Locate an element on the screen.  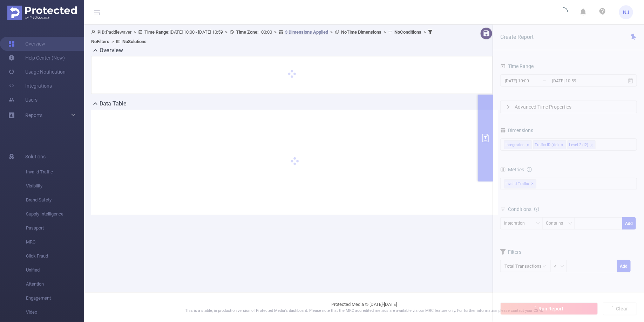
b: Time Range: is located at coordinates (157, 32).